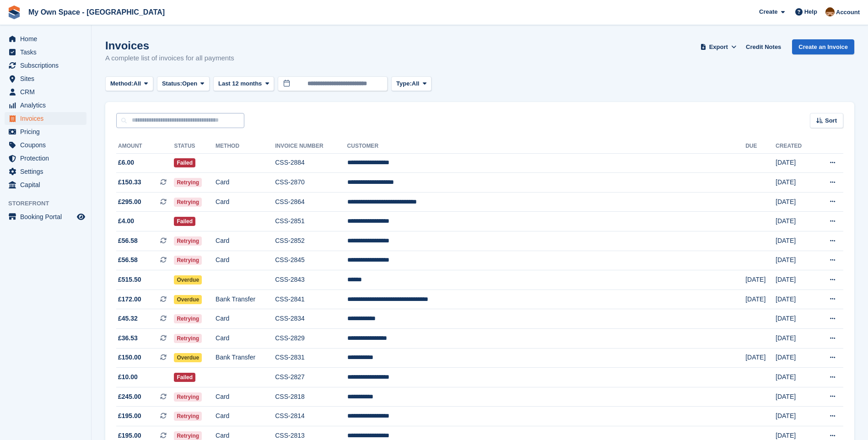 Image resolution: width=868 pixels, height=440 pixels. What do you see at coordinates (760, 146) in the screenshot?
I see `th: Due` at bounding box center [760, 146].